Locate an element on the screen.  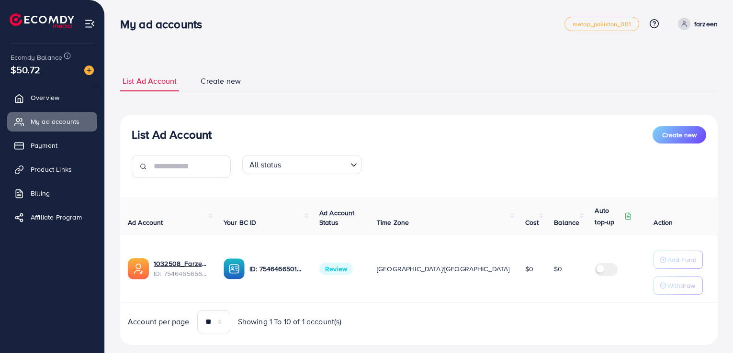
a: Product Links is located at coordinates (52, 169).